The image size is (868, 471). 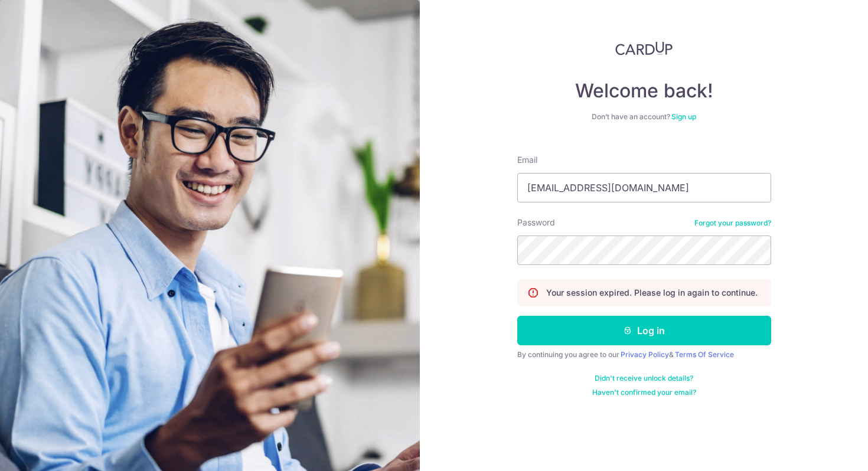 I want to click on label: Email, so click(x=527, y=160).